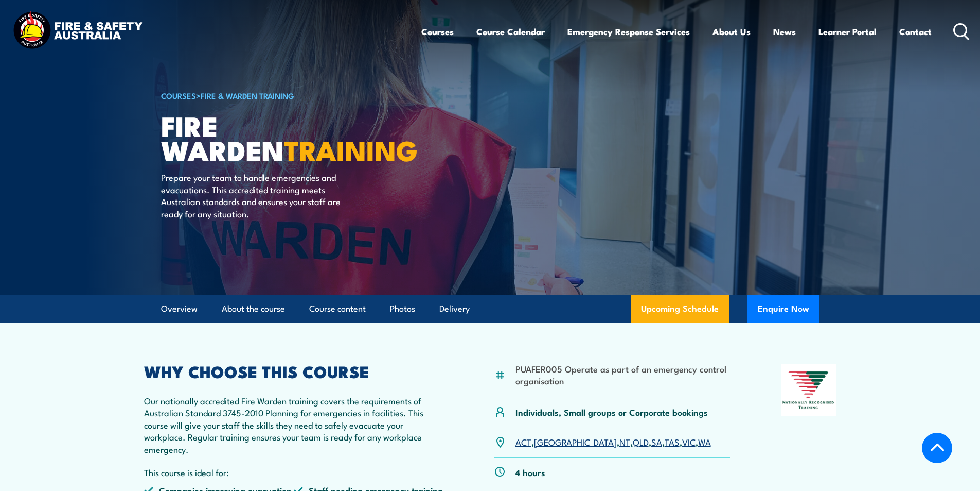 This screenshot has height=491, width=980. I want to click on h2: WHY CHOOSE THIS COURSE, so click(294, 371).